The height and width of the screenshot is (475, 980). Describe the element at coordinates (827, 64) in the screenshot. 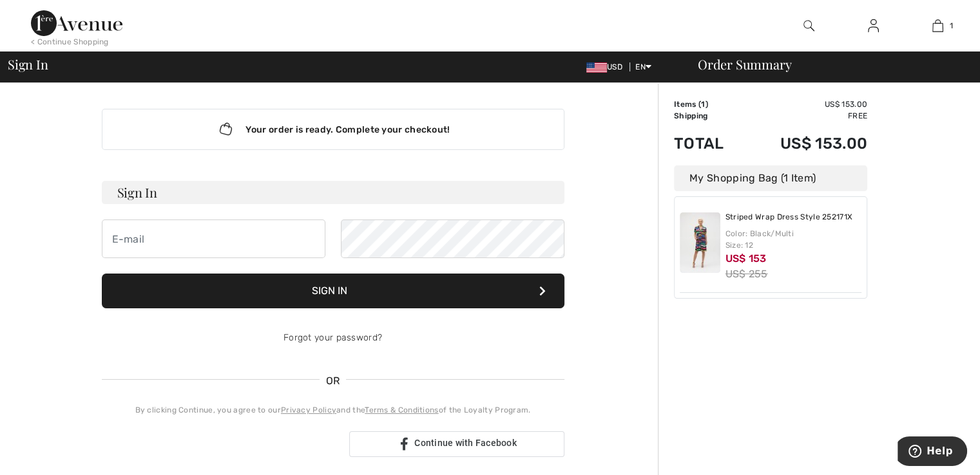

I see `div: Order Summary` at that location.